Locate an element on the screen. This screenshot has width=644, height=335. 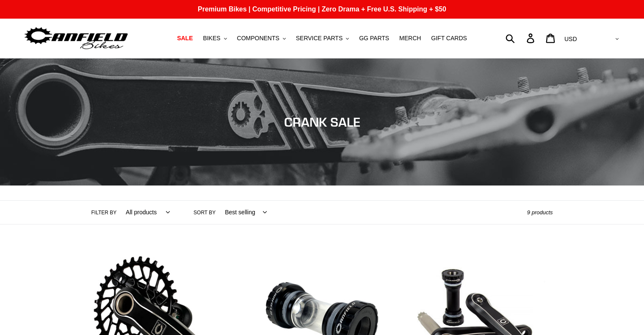
button: SERVICE PARTS is located at coordinates (322, 38).